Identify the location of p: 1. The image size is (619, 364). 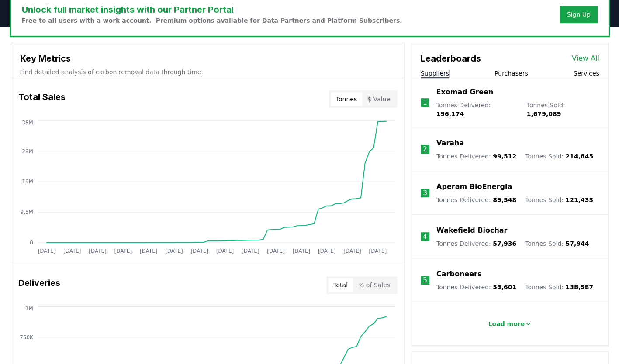
(425, 103).